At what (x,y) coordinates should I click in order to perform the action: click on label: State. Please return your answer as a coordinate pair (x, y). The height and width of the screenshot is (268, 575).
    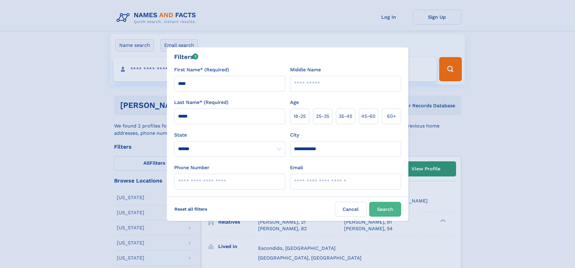
    Looking at the image, I should click on (230, 135).